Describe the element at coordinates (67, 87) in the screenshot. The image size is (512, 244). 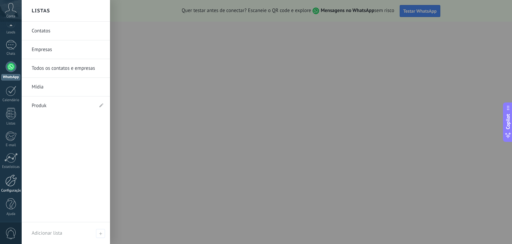
I see `a: Mídia` at that location.